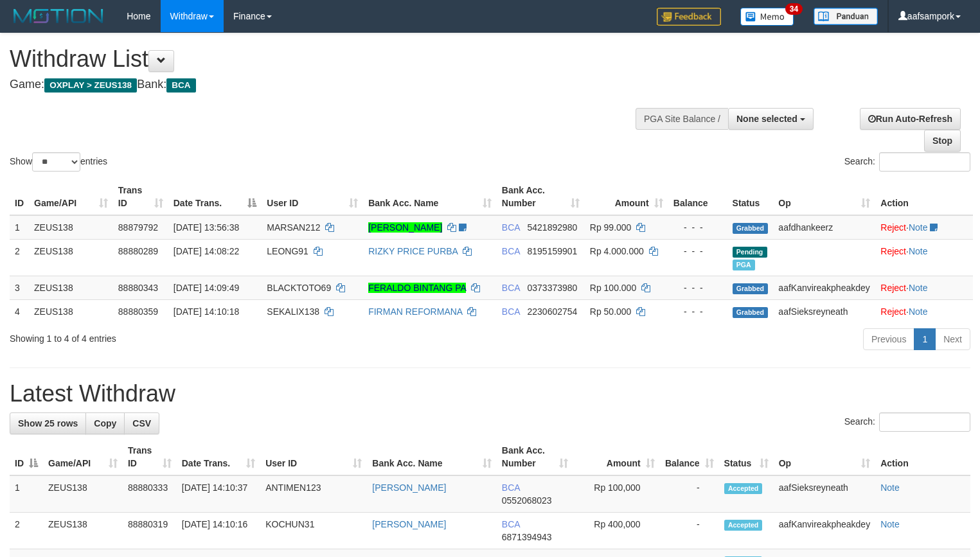 The width and height of the screenshot is (980, 557). What do you see at coordinates (141, 423) in the screenshot?
I see `a: CSV` at bounding box center [141, 423].